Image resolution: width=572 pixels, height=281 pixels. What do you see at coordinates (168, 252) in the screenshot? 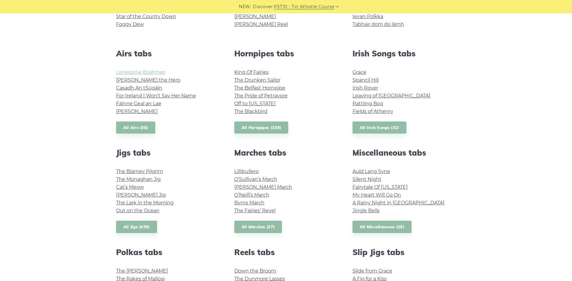
I see `h2: Polkas tabs` at bounding box center [168, 252].